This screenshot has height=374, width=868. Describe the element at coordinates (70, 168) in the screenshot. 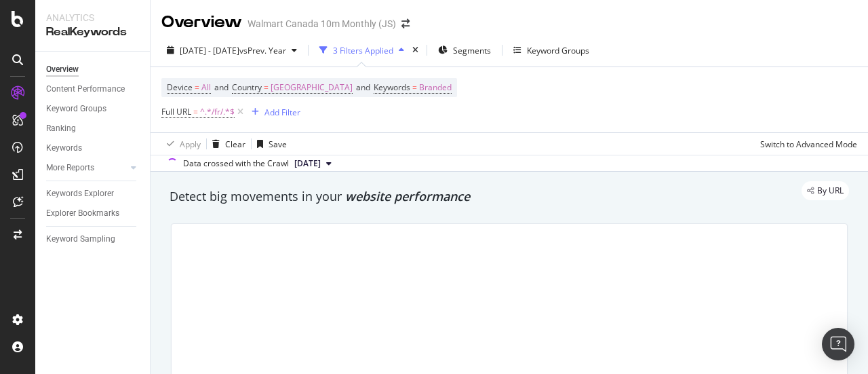

I see `div: More Reports` at that location.